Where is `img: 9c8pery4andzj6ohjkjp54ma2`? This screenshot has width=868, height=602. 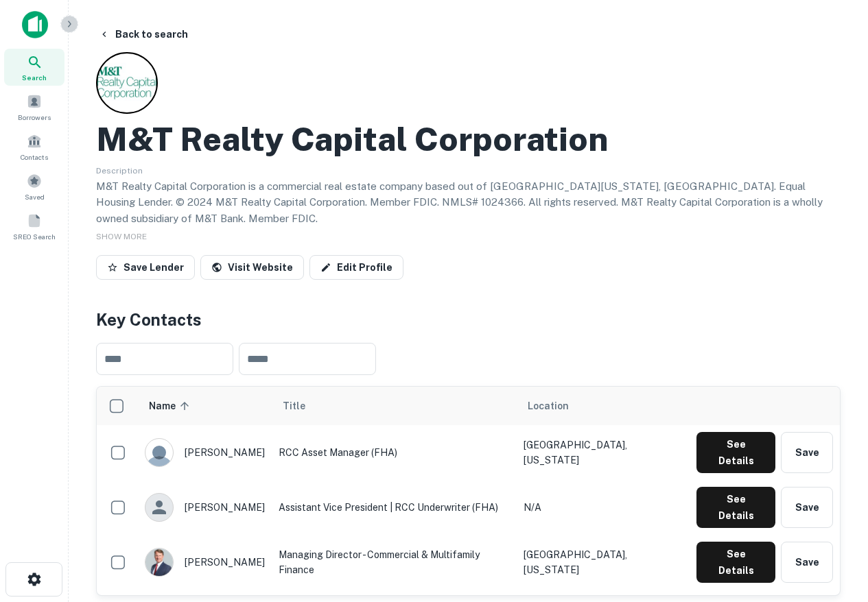 img: 9c8pery4andzj6ohjkjp54ma2 is located at coordinates (159, 453).